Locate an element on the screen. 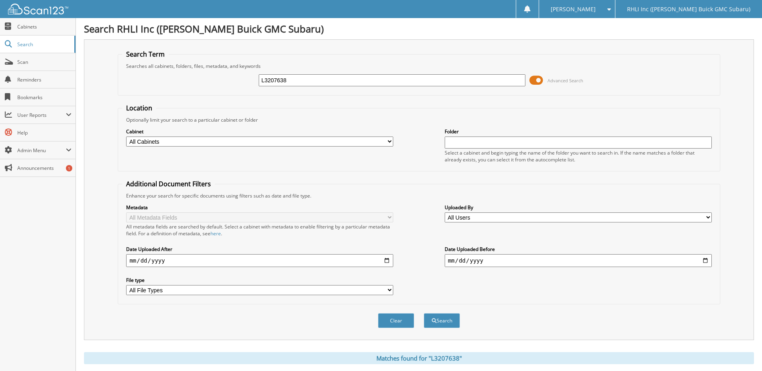 The width and height of the screenshot is (762, 371). input: start is located at coordinates (260, 261).